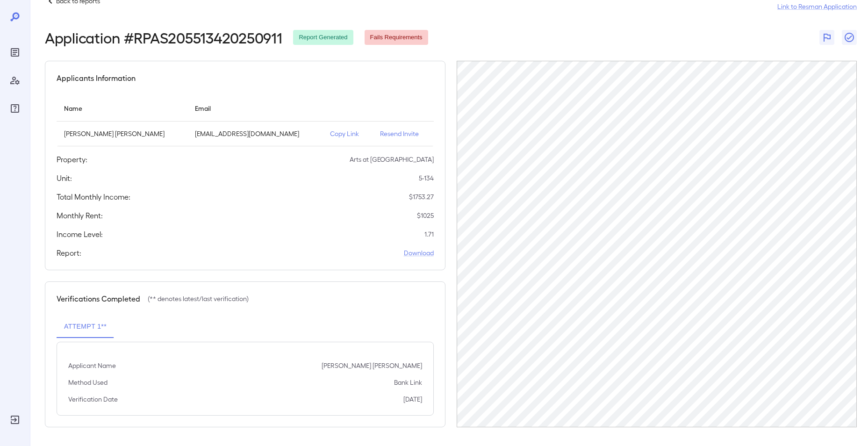  What do you see at coordinates (93, 399) in the screenshot?
I see `p: Verification Date` at bounding box center [93, 399].